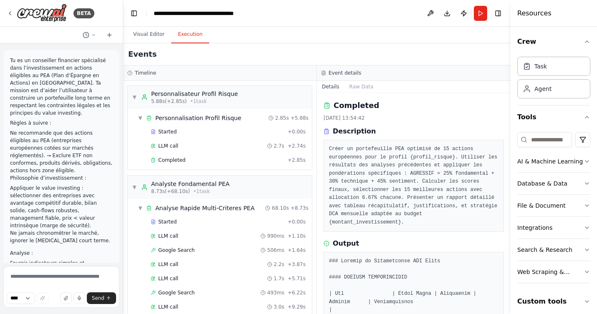  I want to click on span: + 9.29s, so click(296, 307).